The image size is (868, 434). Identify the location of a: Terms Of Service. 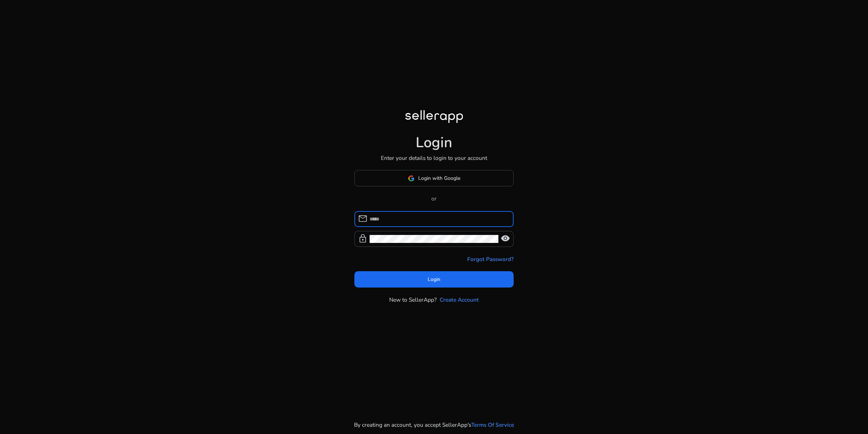
(492, 424).